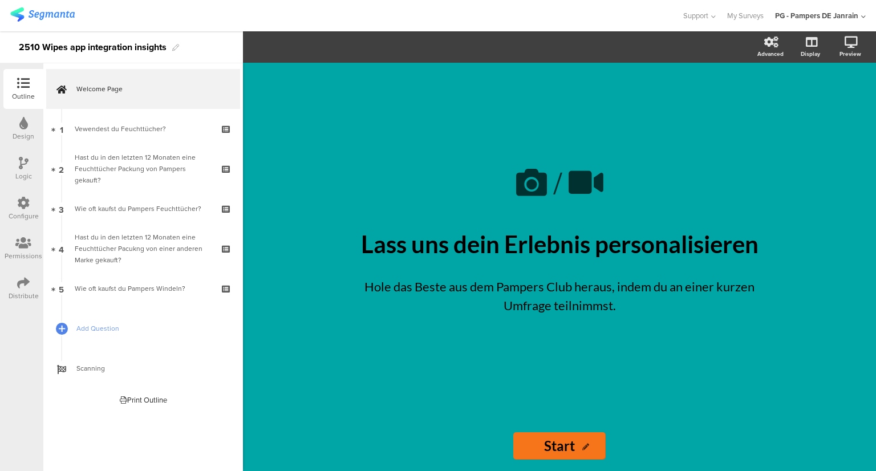 Image resolution: width=876 pixels, height=471 pixels. What do you see at coordinates (23, 296) in the screenshot?
I see `div: Distribute` at bounding box center [23, 296].